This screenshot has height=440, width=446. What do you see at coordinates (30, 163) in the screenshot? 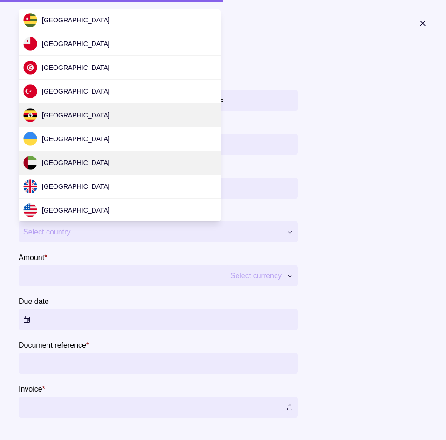
I see `img: ae` at bounding box center [30, 163].